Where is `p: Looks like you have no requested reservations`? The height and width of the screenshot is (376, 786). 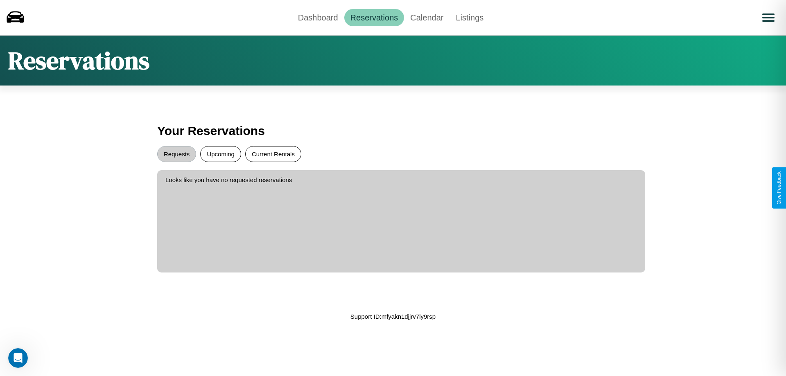
p: Looks like you have no requested reservations is located at coordinates (401, 180).